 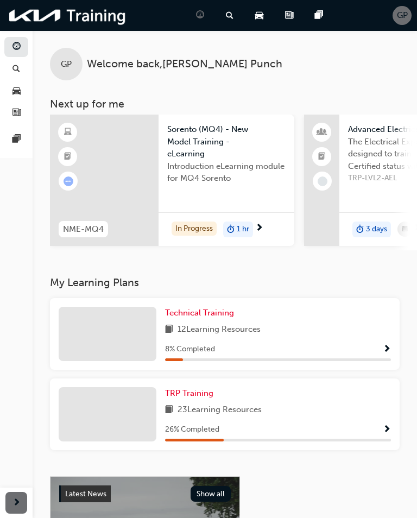 What do you see at coordinates (211, 493) in the screenshot?
I see `button: Show all` at bounding box center [211, 493].